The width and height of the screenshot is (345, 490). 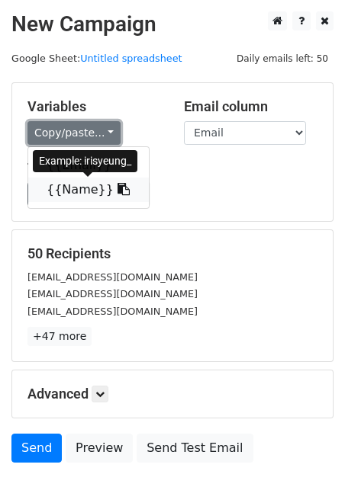 I want to click on div: Chat Widget, so click(x=307, y=454).